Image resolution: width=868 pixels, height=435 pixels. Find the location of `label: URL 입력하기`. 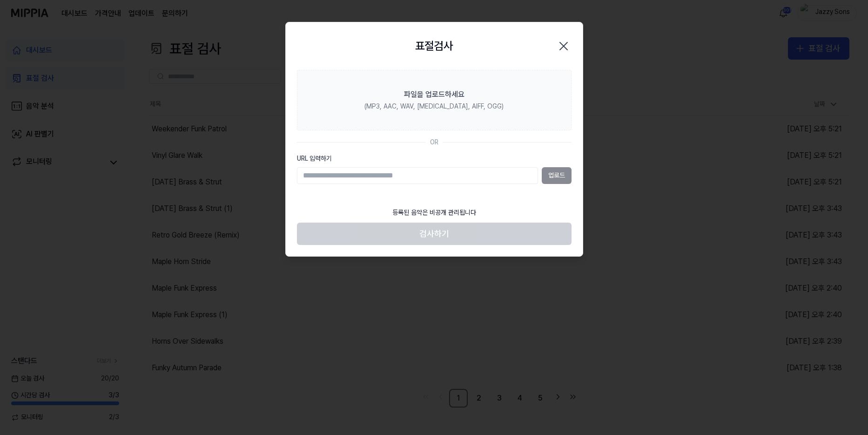

label: URL 입력하기 is located at coordinates (434, 159).